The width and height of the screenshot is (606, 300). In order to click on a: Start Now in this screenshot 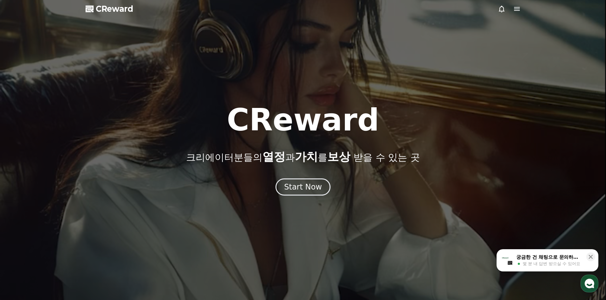, I will do `click(303, 188)`.